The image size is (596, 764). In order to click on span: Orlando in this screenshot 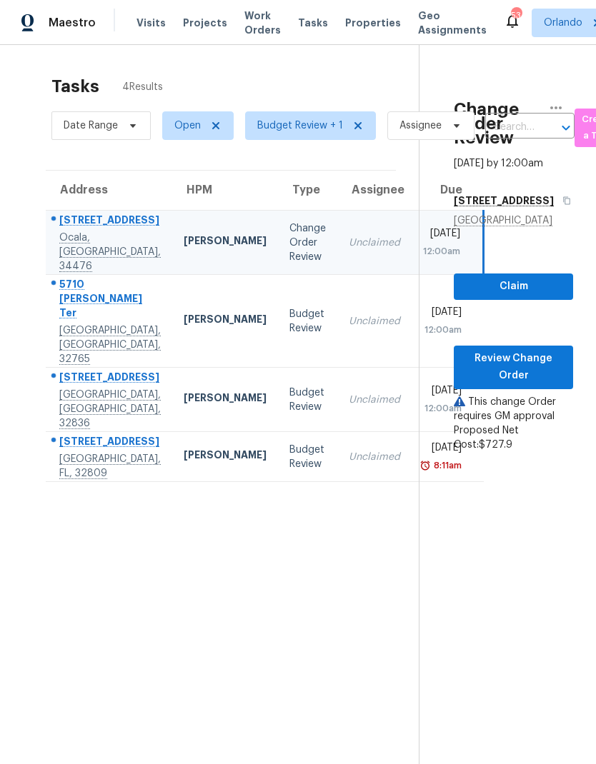, I will do `click(563, 23)`.